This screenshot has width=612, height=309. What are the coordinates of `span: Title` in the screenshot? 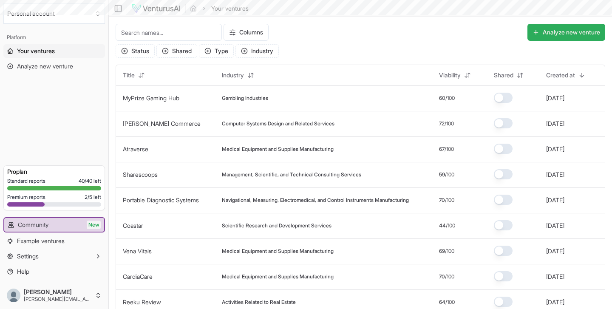 It's located at (129, 75).